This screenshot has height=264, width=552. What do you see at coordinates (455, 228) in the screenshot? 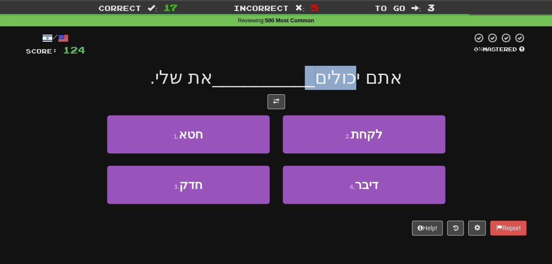
I see `button: Round history (alt+y)` at bounding box center [455, 228].